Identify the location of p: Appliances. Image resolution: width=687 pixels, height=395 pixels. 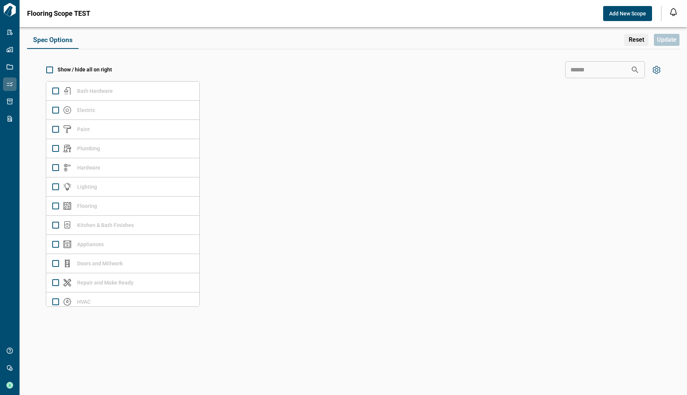
(83, 244).